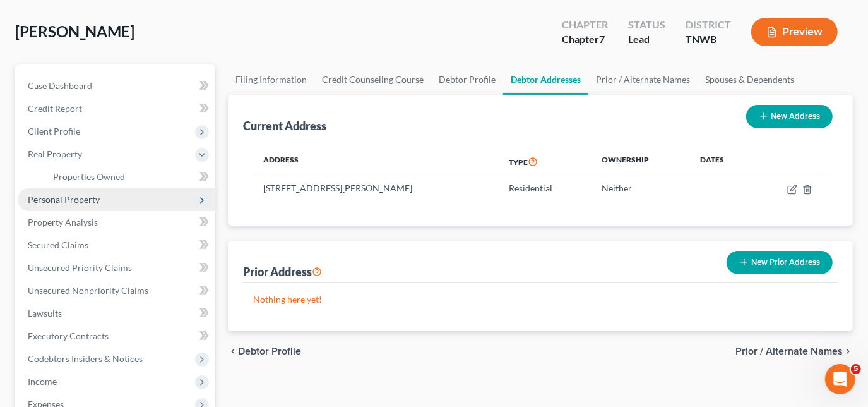  I want to click on span: Credit Report, so click(55, 108).